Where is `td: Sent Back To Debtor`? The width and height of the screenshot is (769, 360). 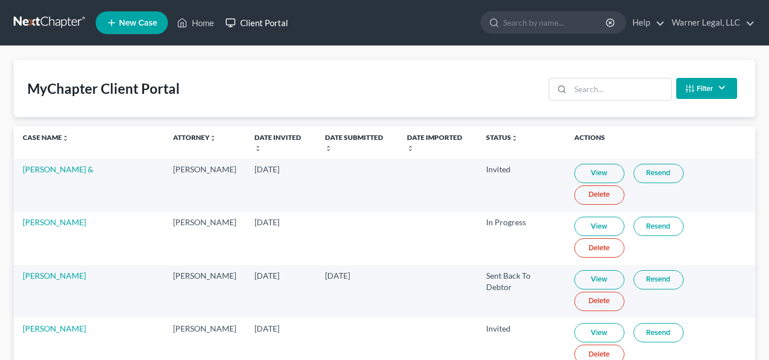
td: Sent Back To Debtor is located at coordinates (521, 292).